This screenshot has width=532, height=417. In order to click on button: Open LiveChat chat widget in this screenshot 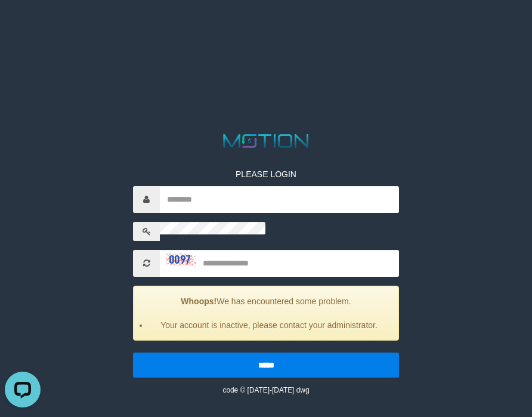, I will do `click(23, 23)`.